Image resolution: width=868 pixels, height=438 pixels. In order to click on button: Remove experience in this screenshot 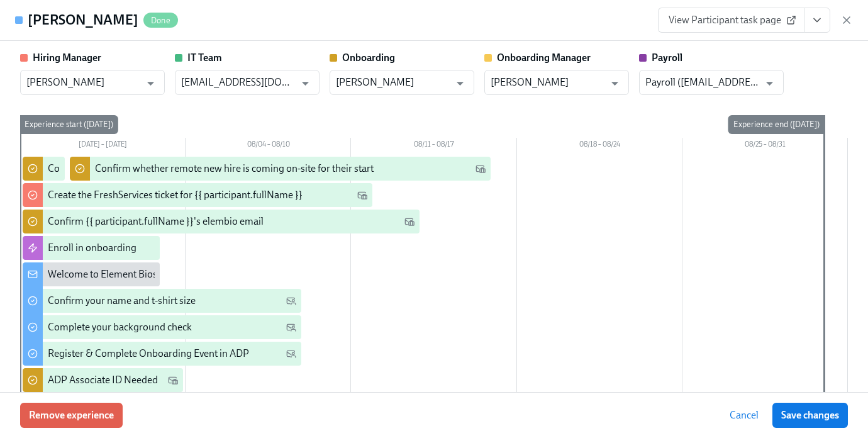, I will do `click(71, 415)`.